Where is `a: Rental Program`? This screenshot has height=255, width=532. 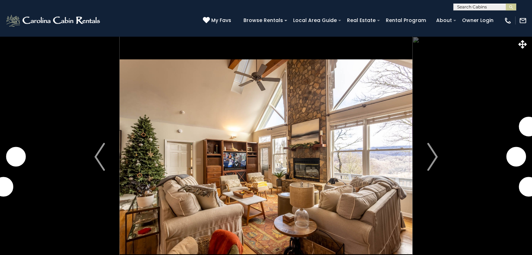
a: Rental Program is located at coordinates (406, 20).